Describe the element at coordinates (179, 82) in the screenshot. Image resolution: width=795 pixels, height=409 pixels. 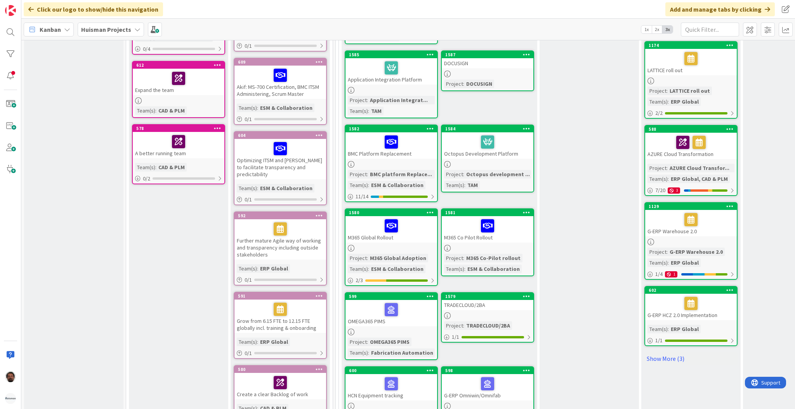
I see `div: Expand the team` at that location.